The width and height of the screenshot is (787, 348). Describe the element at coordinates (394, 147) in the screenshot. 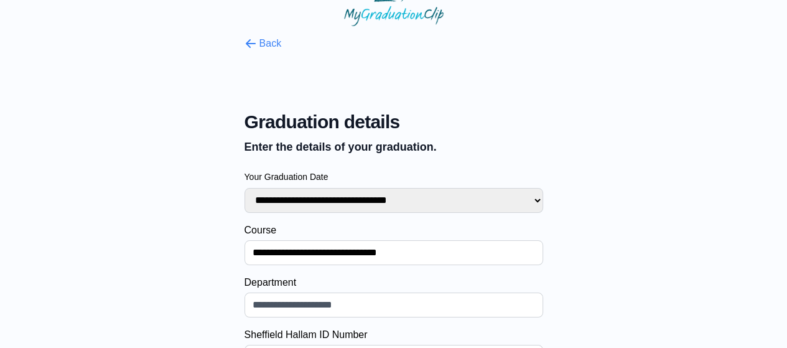

I see `p: Enter the details of your graduation.` at that location.